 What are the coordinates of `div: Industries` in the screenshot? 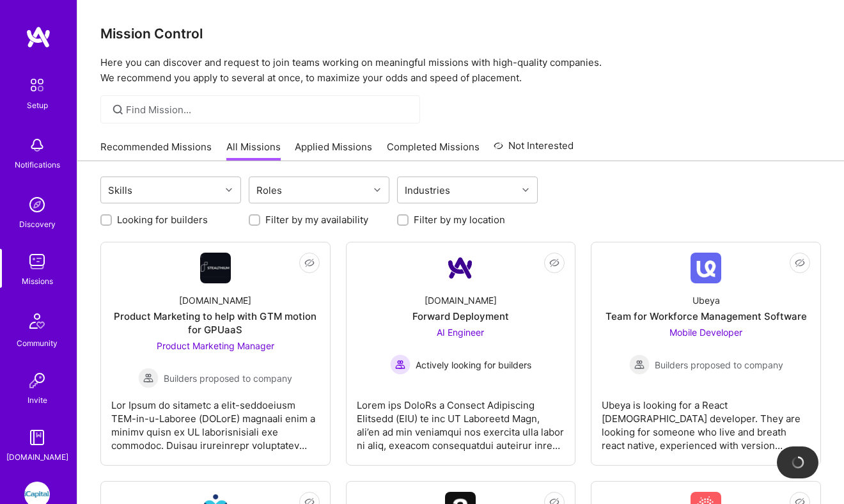 It's located at (427, 190).